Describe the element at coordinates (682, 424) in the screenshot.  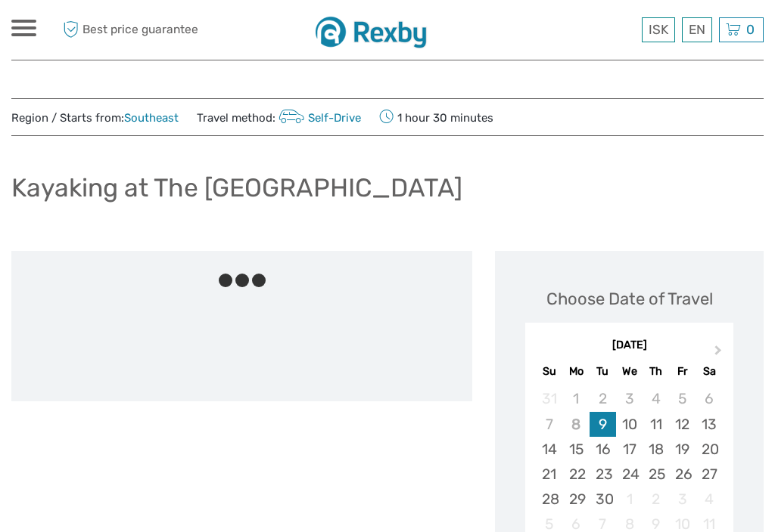
I see `div: Choose Friday, September 12th, 2025` at that location.